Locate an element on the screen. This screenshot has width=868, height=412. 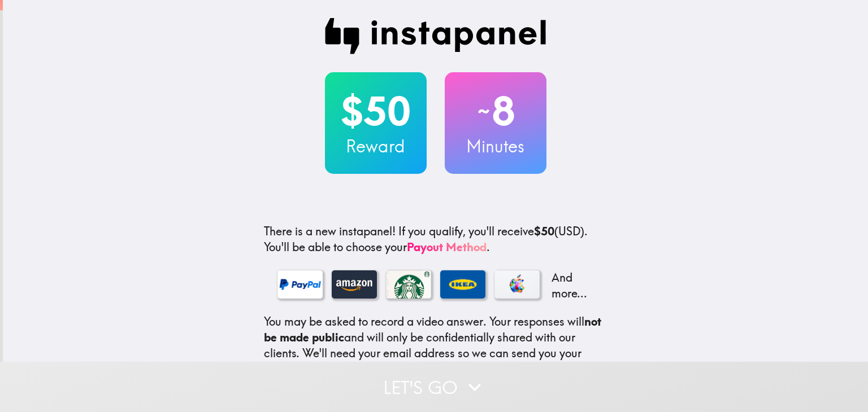
p: If you qualify, you'll receive (USD) . You'll be able to choose your . is located at coordinates (436, 239).